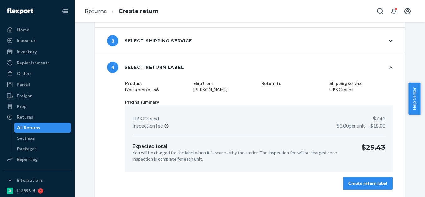 The image size is (425, 197). Describe the element at coordinates (37, 73) in the screenshot. I see `a: Orders` at that location.